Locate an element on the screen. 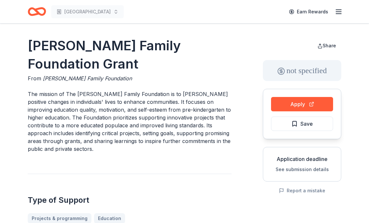 This screenshot has width=369, height=223. button: Share is located at coordinates (326, 46).